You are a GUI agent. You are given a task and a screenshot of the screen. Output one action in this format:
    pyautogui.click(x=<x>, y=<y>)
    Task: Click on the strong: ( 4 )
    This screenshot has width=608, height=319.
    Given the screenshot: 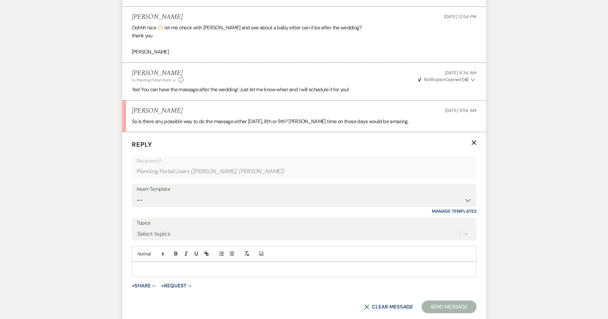 What is the action you would take?
    pyautogui.click(x=465, y=79)
    